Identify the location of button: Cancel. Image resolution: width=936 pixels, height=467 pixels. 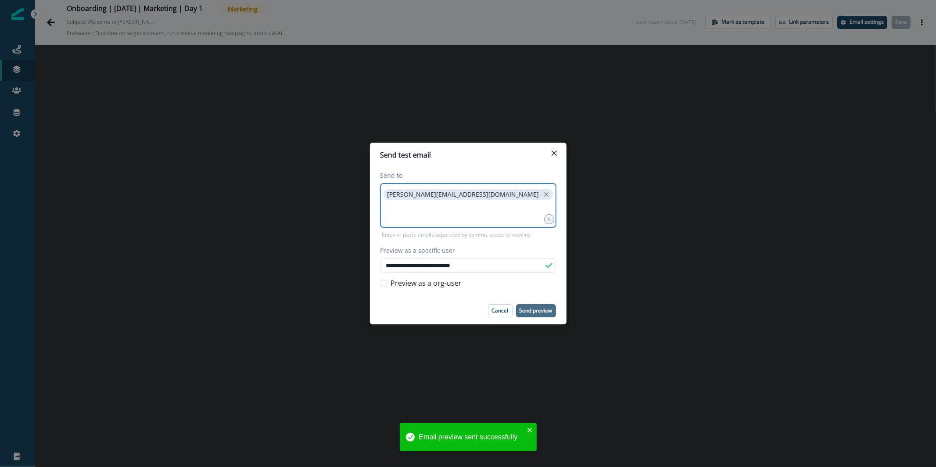
(500, 311).